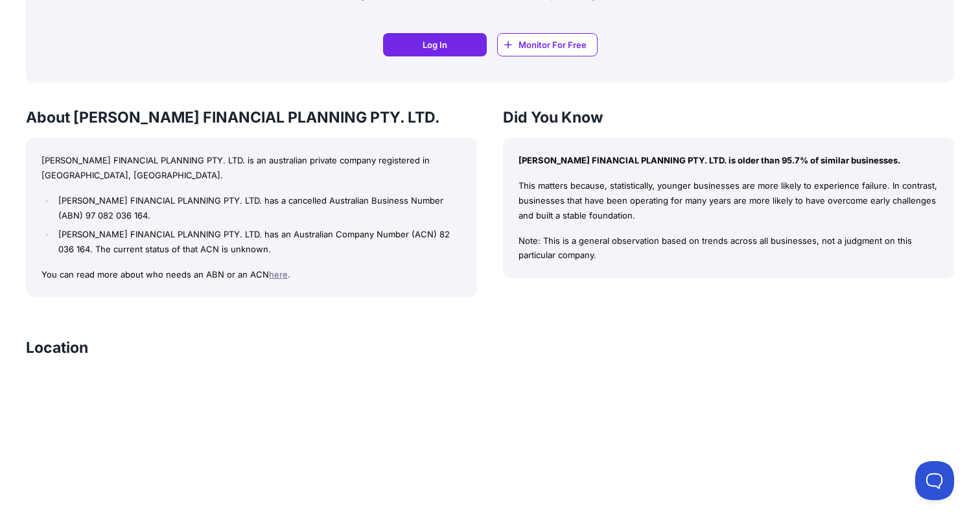  Describe the element at coordinates (547, 45) in the screenshot. I see `a: Monitor For Free` at that location.